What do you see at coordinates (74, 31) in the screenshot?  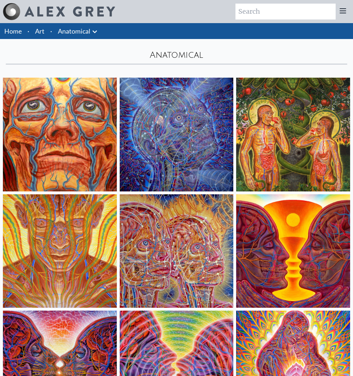 I see `a: Anatomical` at bounding box center [74, 31].